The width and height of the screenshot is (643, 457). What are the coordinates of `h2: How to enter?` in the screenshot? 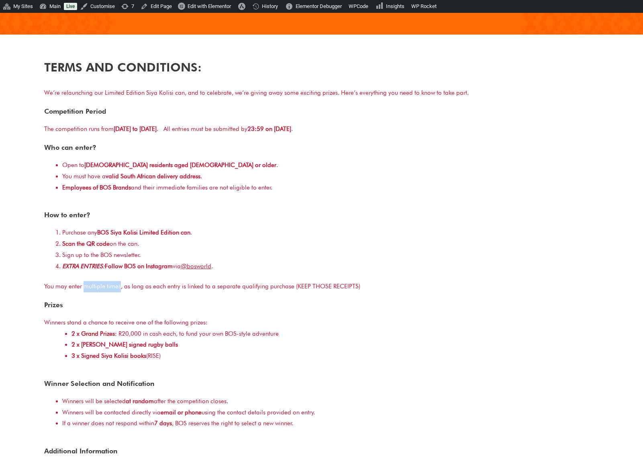 It's located at (322, 215).